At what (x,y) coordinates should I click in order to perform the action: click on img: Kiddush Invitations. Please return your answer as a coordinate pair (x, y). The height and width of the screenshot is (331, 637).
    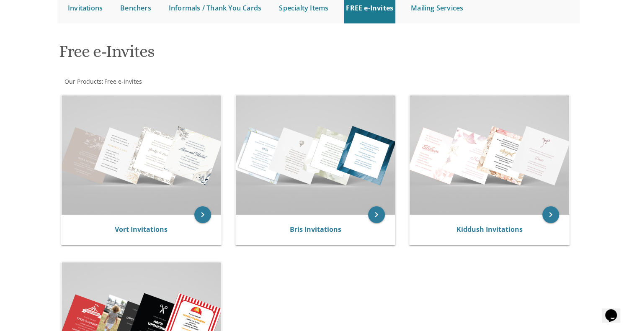
    Looking at the image, I should click on (489, 155).